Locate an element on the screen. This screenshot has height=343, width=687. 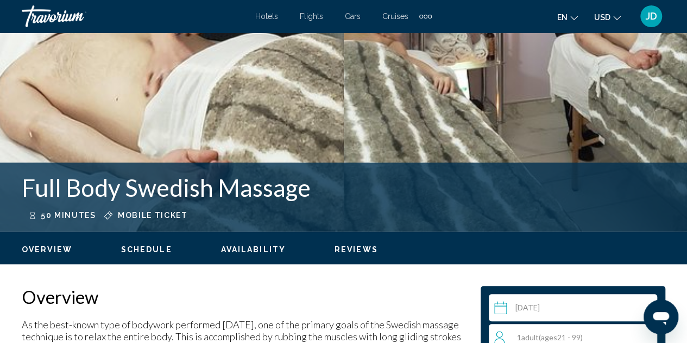
h1: Full Body Swedish Massage is located at coordinates (343, 187).